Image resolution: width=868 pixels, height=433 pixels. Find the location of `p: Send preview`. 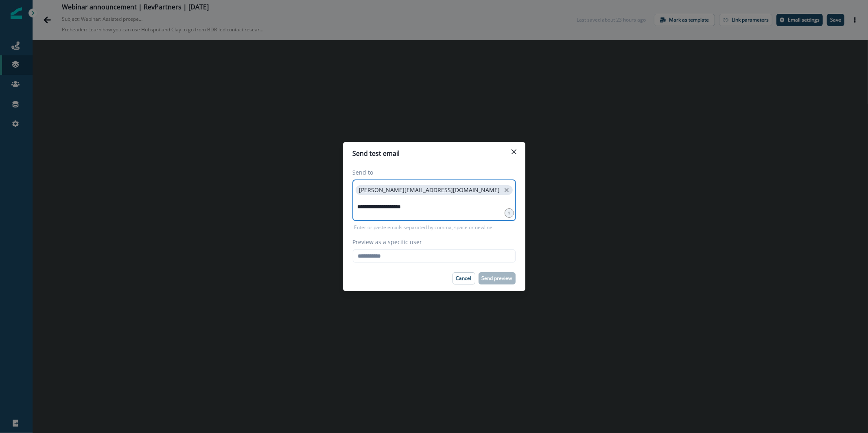

p: Send preview is located at coordinates (497, 278).